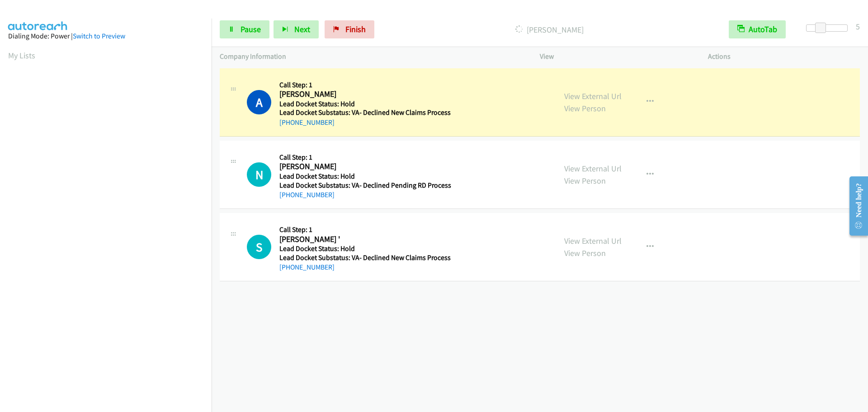 The height and width of the screenshot is (412, 868). I want to click on button: AutoTab, so click(757, 30).